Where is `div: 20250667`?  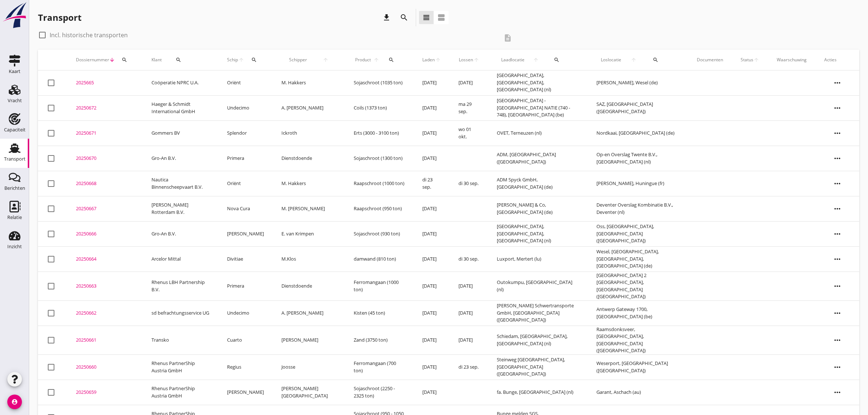 div: 20250667 is located at coordinates (105, 208).